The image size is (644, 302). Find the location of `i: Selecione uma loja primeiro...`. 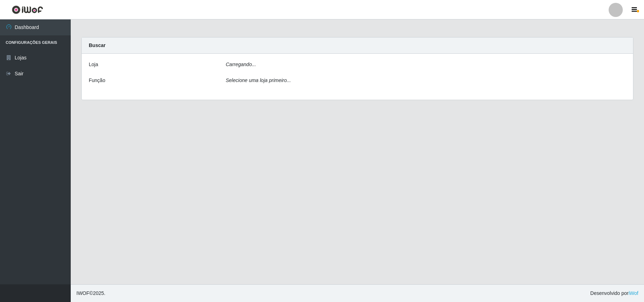

i: Selecione uma loja primeiro... is located at coordinates (258, 80).